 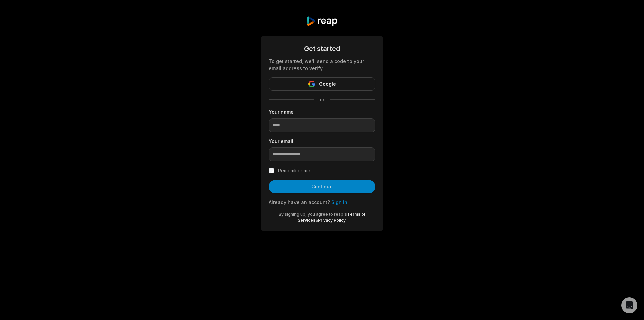 I want to click on div: Open Intercom Messenger, so click(x=629, y=305).